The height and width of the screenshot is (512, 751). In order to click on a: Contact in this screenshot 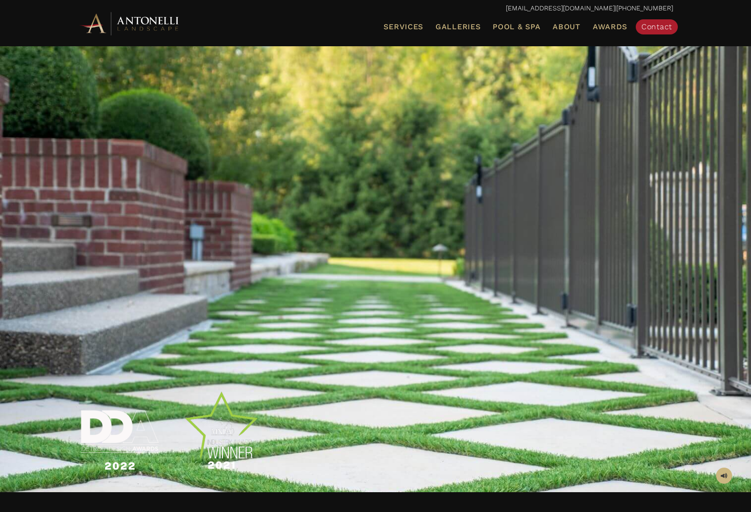, I will do `click(656, 27)`.